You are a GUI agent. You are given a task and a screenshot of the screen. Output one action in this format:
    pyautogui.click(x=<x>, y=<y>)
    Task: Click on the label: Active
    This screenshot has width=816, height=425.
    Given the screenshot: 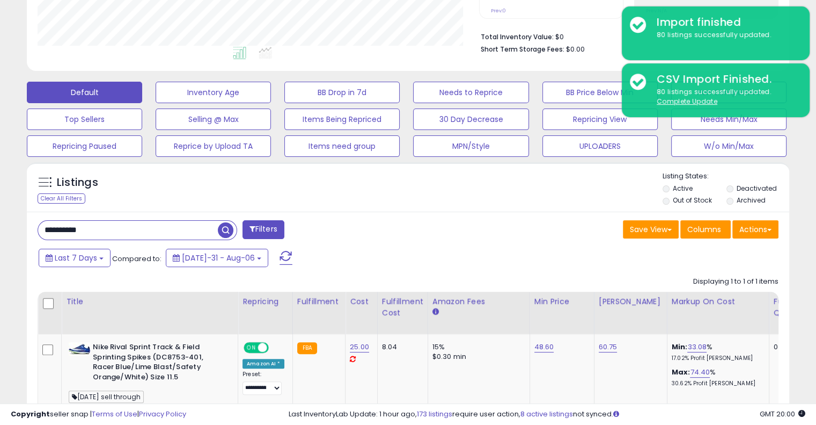 What is the action you would take?
    pyautogui.click(x=683, y=188)
    